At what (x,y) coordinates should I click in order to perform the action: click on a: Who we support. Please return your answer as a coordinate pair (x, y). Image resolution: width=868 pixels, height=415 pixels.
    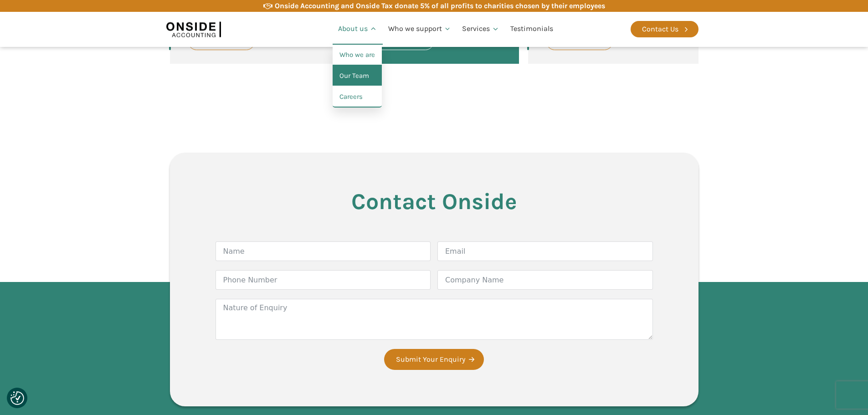
    Looking at the image, I should click on (420, 29).